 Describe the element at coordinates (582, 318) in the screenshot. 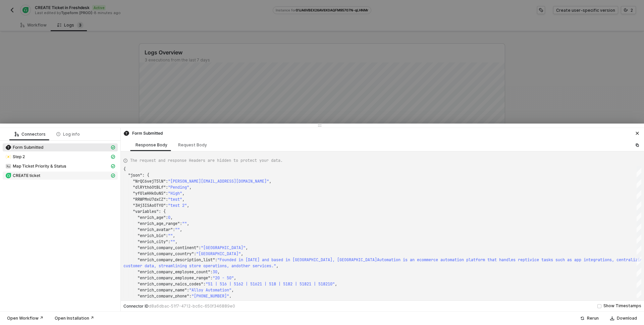

I see `span: icon-success-page` at that location.